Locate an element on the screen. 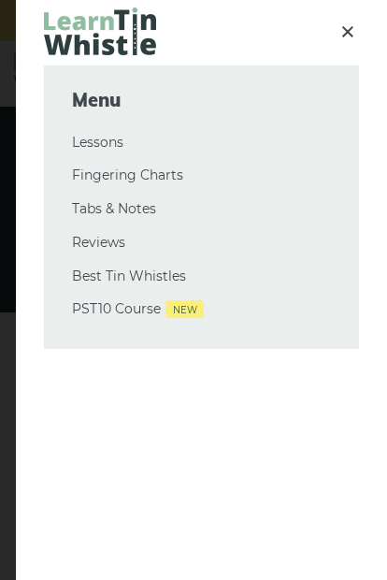 The height and width of the screenshot is (580, 387). a: Reviews is located at coordinates (201, 243).